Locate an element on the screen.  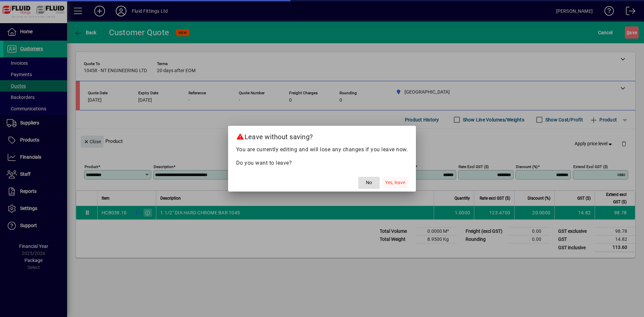
button: No is located at coordinates (369, 182).